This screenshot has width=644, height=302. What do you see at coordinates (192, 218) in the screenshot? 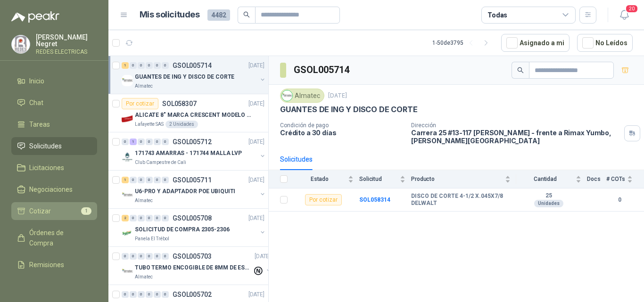
I see `p: GSOL005708` at bounding box center [192, 218].